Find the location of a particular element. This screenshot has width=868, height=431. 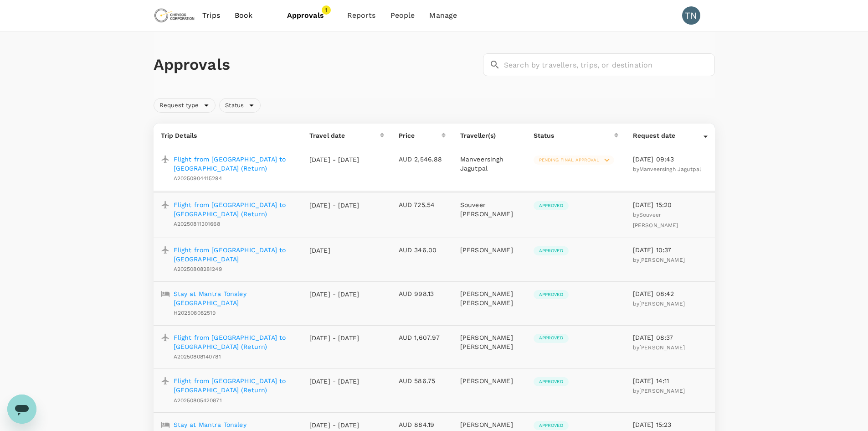

span: Trips is located at coordinates (211, 15).